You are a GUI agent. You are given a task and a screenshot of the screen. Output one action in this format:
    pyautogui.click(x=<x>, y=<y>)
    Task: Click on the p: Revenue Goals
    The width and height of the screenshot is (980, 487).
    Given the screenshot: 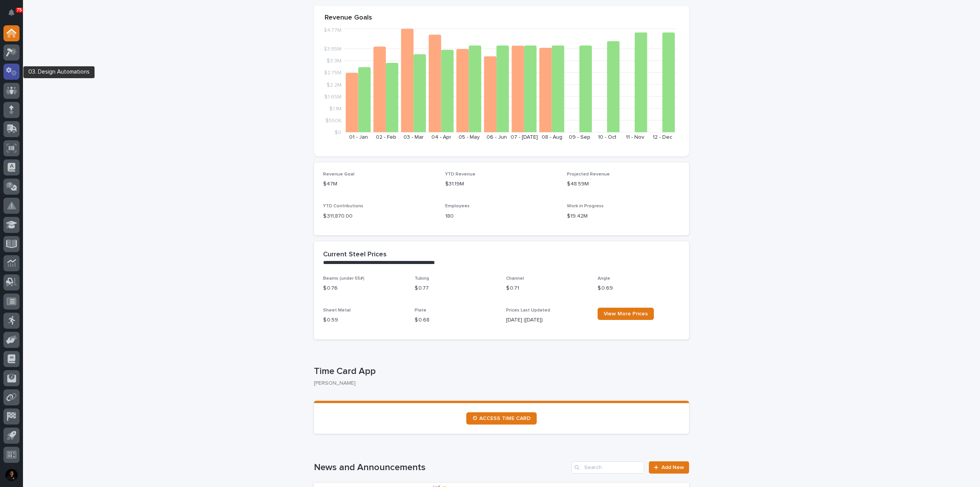 What is the action you would take?
    pyautogui.click(x=501, y=18)
    